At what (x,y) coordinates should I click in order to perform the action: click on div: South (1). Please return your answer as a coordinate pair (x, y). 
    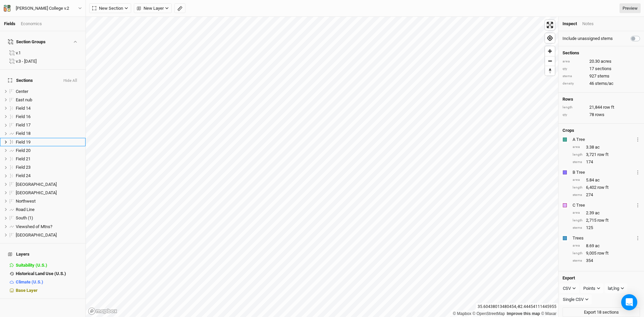
    Looking at the image, I should click on (48, 218).